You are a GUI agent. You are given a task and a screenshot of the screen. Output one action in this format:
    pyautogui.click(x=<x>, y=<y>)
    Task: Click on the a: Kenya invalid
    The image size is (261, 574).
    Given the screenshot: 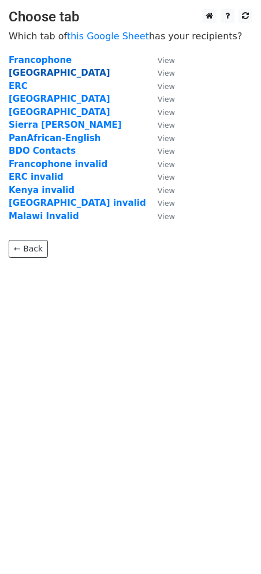 What is the action you would take?
    pyautogui.click(x=42, y=190)
    